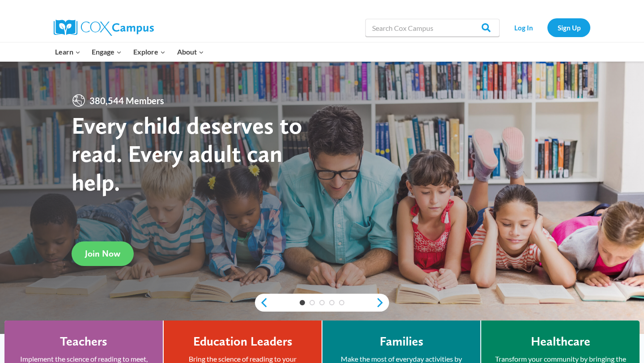 The image size is (644, 363). Describe the element at coordinates (129, 52) in the screenshot. I see `nav: Primary Navigation` at that location.